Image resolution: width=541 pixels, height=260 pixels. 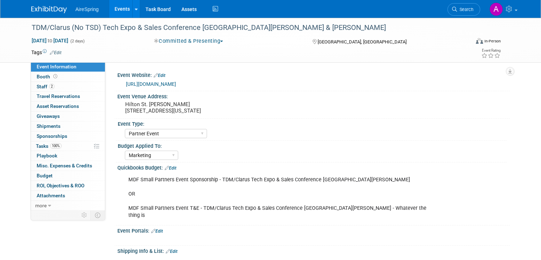 I want to click on span: Giveaways, so click(x=48, y=116).